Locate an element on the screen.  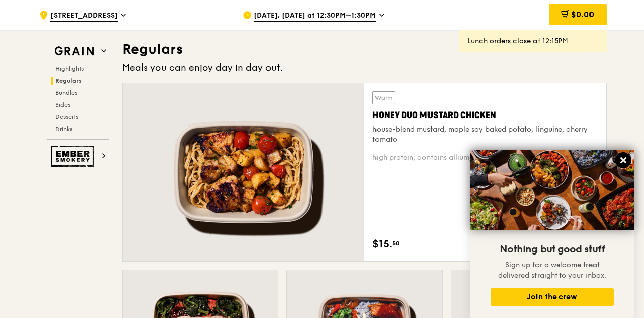
div: Meals you can enjoy day in day out. is located at coordinates (364, 67).